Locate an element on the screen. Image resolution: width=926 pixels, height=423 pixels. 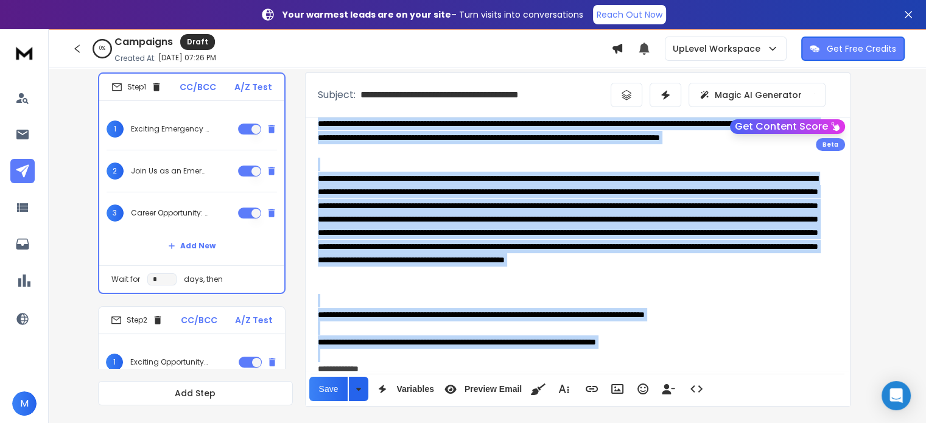
div: Draft is located at coordinates (197, 42).